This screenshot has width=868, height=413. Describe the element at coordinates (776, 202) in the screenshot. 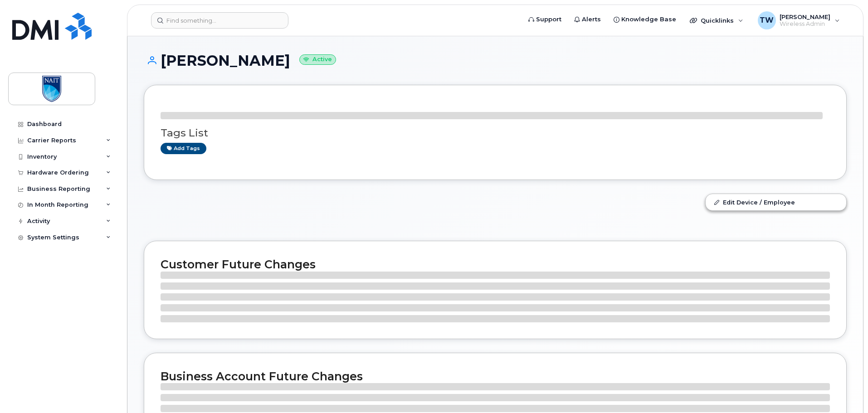

I see `a: Edit Device / Employee` at that location.